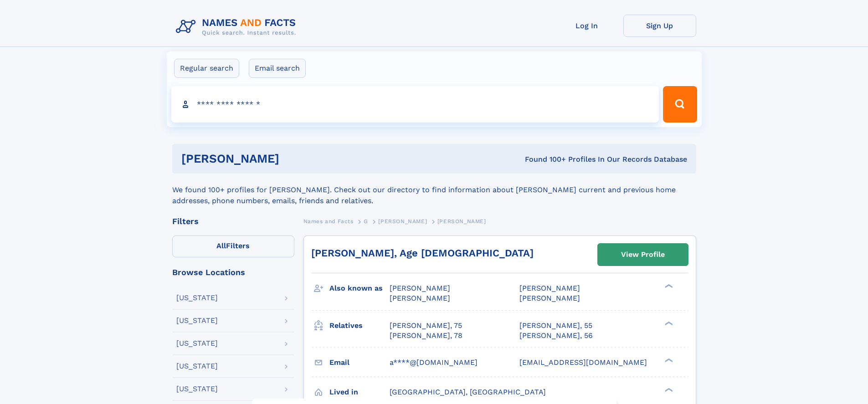 Image resolution: width=868 pixels, height=404 pixels. Describe the element at coordinates (238, 27) in the screenshot. I see `img: Logo Names and Facts` at that location.